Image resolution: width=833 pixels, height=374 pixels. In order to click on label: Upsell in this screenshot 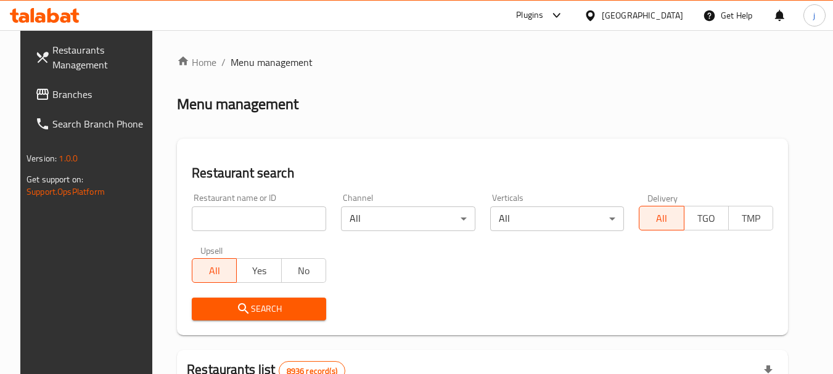, I will do `click(211, 250)`.